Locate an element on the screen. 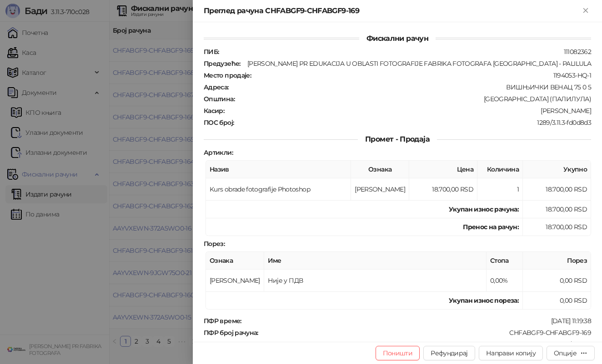  button: Опције is located at coordinates (570, 353).